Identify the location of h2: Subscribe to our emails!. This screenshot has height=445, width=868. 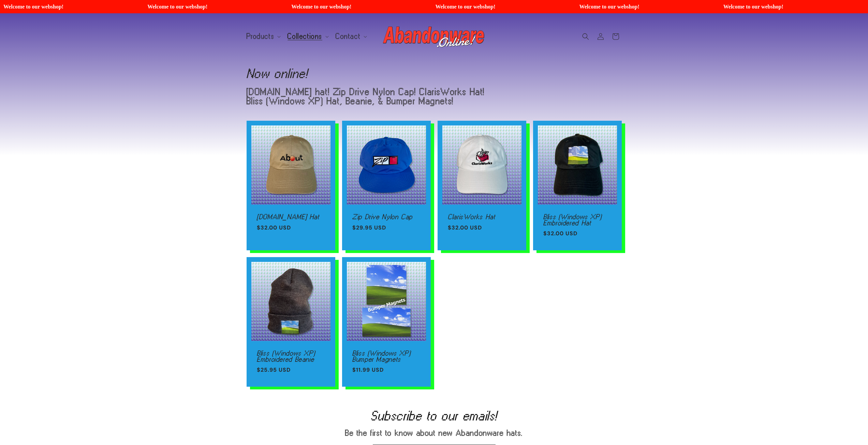
(434, 416).